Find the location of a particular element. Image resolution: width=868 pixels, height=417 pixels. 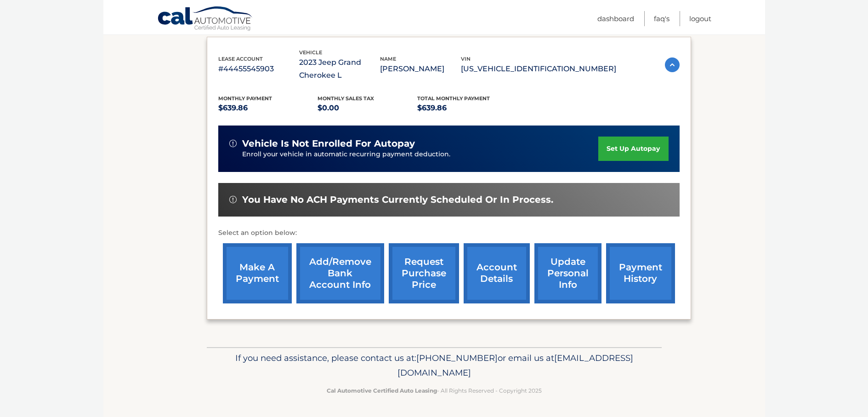

p: - All Rights Reserved - Copyright 2025 is located at coordinates (434, 390).